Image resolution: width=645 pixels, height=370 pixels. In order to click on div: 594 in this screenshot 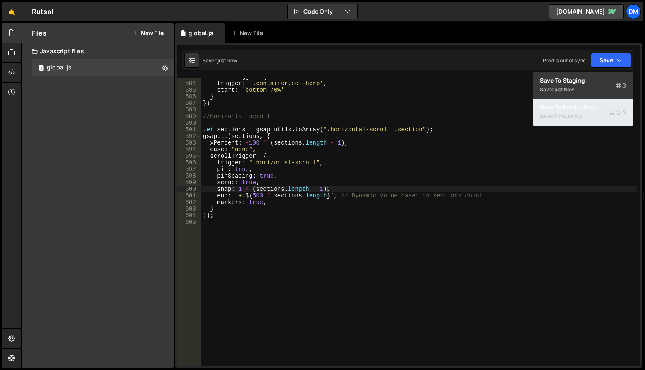, I will do `click(189, 150)`.